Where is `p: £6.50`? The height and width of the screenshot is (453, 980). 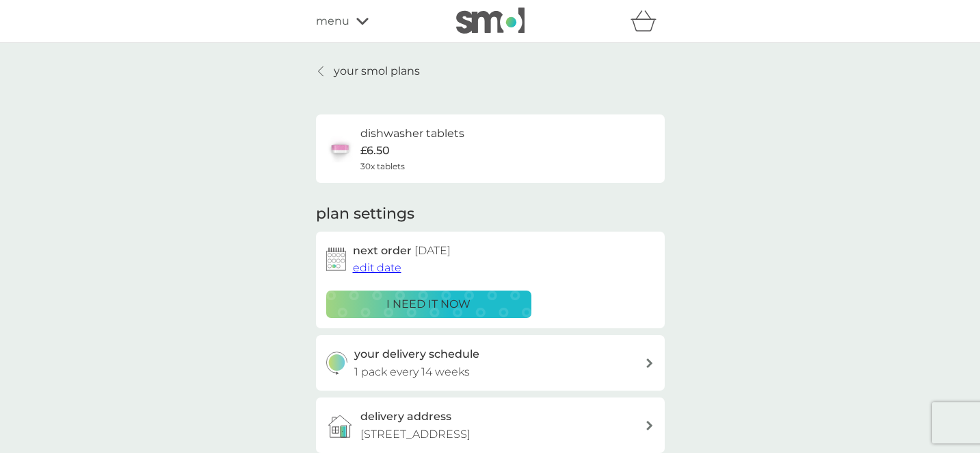
p: £6.50 is located at coordinates (375, 151).